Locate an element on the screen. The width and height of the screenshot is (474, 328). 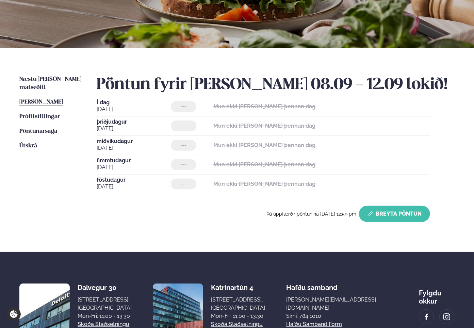
div: Katrínartún 4 is located at coordinates (238, 288).